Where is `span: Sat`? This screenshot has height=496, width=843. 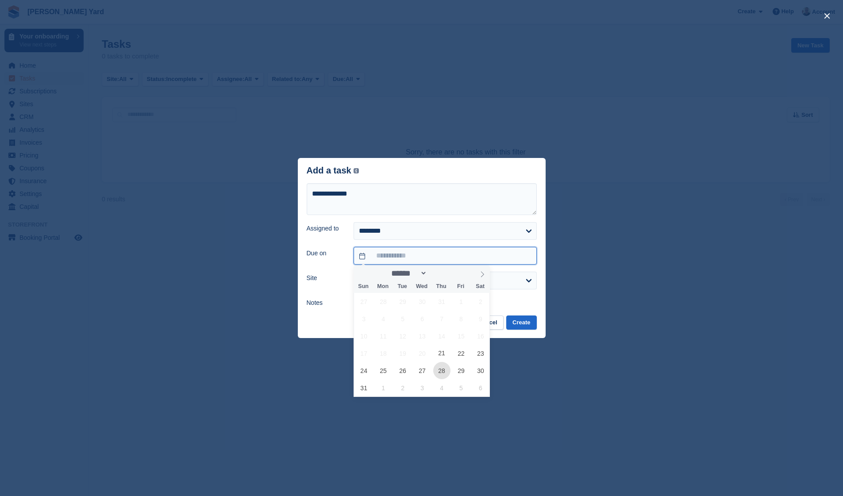
span: Sat is located at coordinates (480, 286).